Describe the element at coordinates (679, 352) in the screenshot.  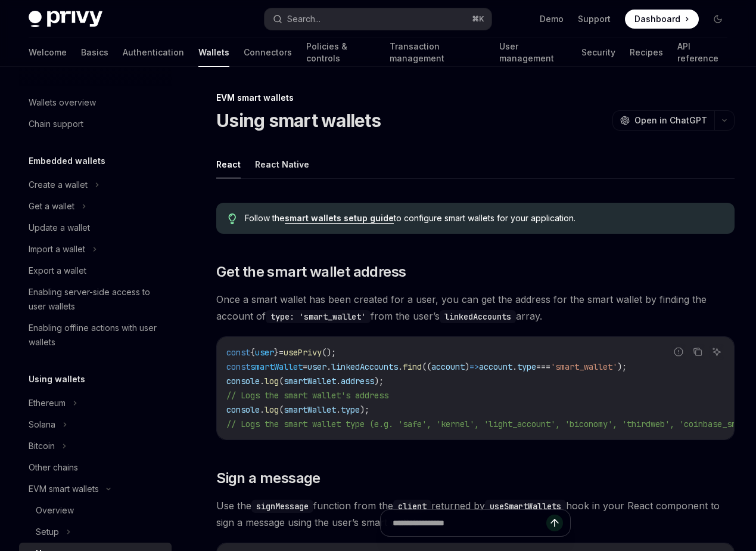
I see `button: Report incorrect code` at that location.